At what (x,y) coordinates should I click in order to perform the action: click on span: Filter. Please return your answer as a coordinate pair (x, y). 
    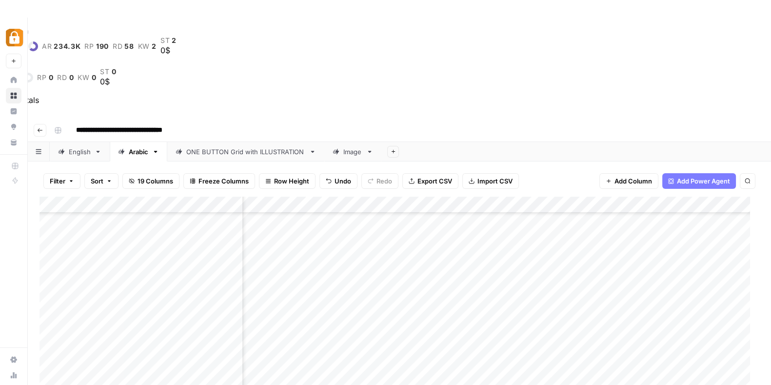
    Looking at the image, I should click on (58, 181).